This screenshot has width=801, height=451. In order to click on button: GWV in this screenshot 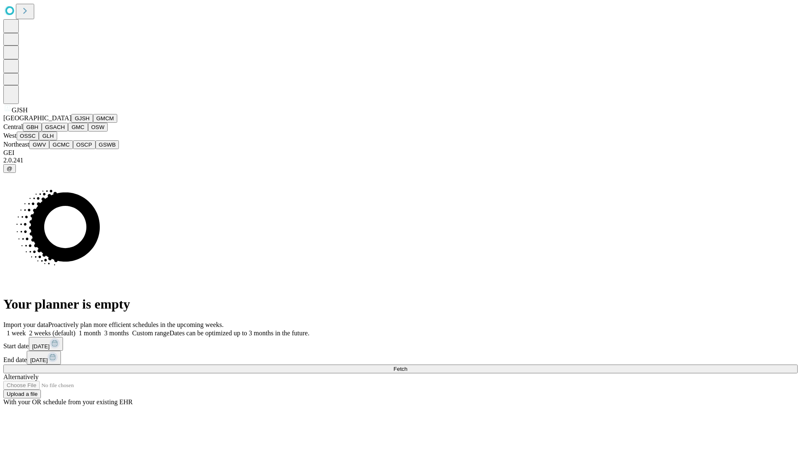, I will do `click(39, 144)`.